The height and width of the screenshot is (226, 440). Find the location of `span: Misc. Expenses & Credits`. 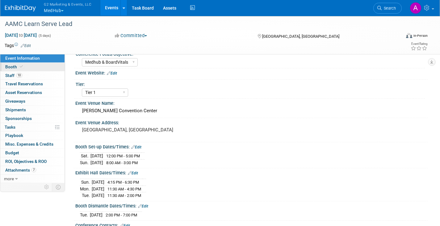

span: Misc. Expenses & Credits is located at coordinates (29, 144).